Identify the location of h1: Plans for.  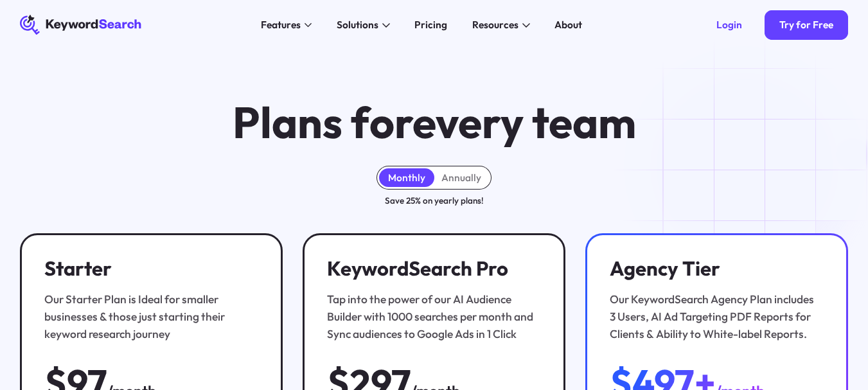
(434, 123).